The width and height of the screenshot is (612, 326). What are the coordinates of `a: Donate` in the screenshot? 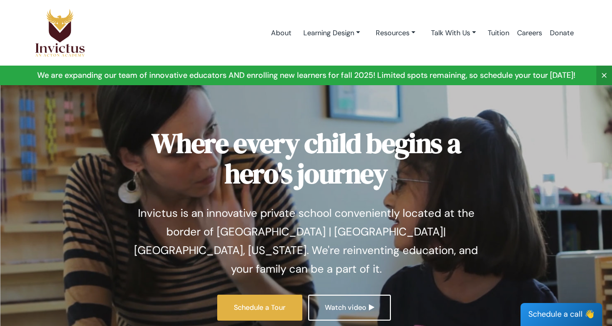 It's located at (562, 33).